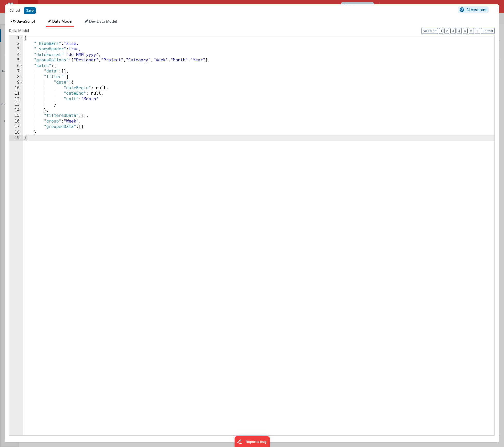 This screenshot has height=447, width=504. I want to click on button: 5, so click(465, 31).